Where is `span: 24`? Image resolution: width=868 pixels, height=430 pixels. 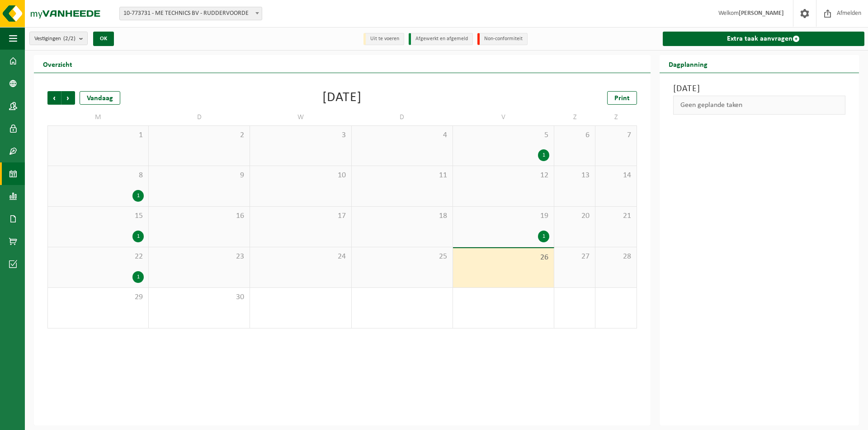 span: 24 is located at coordinates (300, 257).